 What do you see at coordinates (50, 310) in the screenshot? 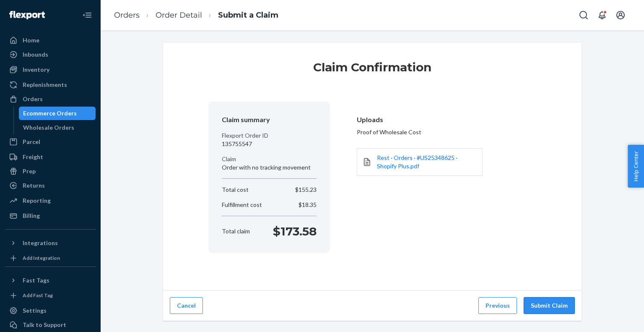
I see `a: Settings` at bounding box center [50, 310].